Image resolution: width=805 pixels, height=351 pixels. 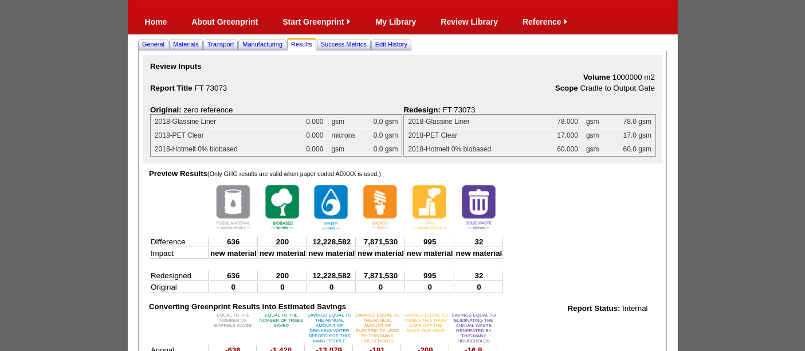 What do you see at coordinates (479, 207) in the screenshot?
I see `img: SolidWaste_Metric.png` at bounding box center [479, 207].